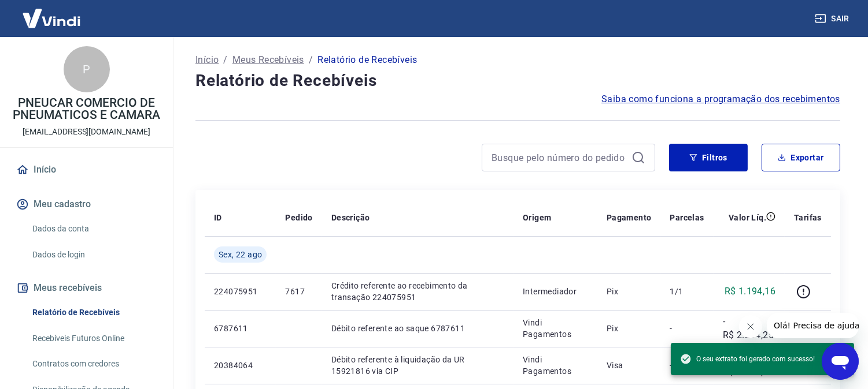  Describe the element at coordinates (417, 365) in the screenshot. I see `p: Débito referente à liquidação da UR 15921816 via CIP` at that location.